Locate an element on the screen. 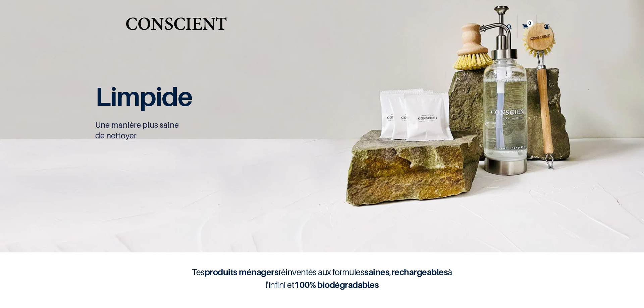 This screenshot has height=308, width=644. p: Une manière plus saine de nettoyer is located at coordinates (204, 131).